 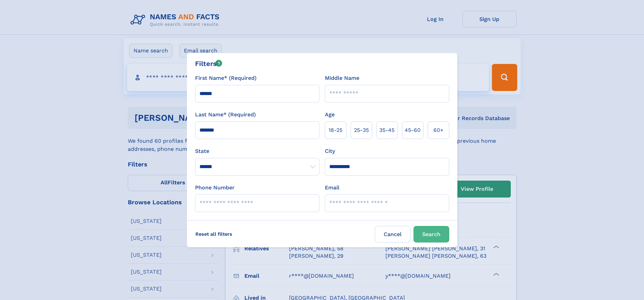 I want to click on label: Email, so click(x=332, y=188).